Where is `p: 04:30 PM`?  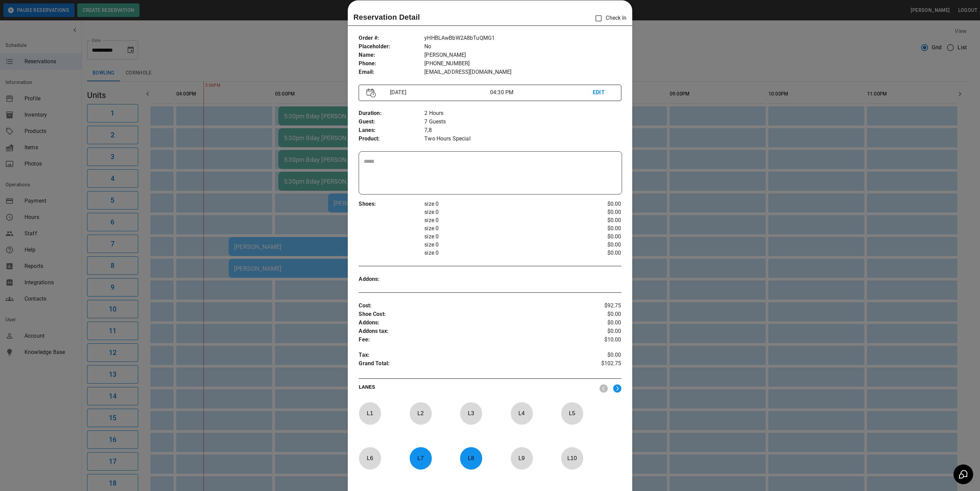 p: 04:30 PM is located at coordinates (542, 93).